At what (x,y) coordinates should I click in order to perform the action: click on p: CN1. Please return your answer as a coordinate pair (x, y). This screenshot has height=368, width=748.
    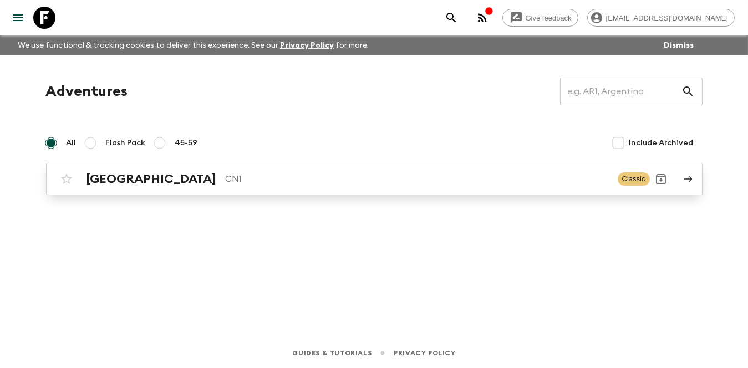
    Looking at the image, I should click on (417, 179).